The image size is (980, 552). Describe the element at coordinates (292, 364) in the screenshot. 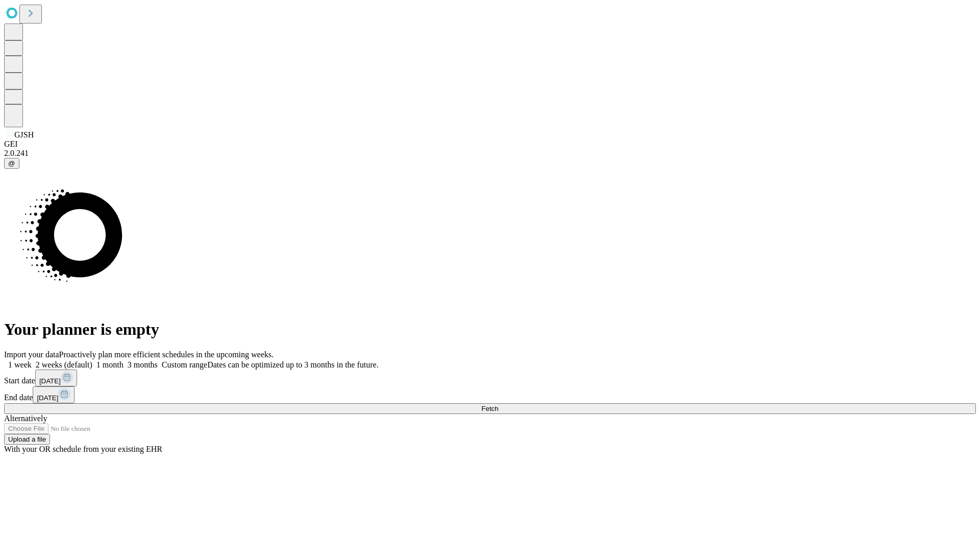

I see `span: Dates can be optimized up to 3 months in the future.` at that location.